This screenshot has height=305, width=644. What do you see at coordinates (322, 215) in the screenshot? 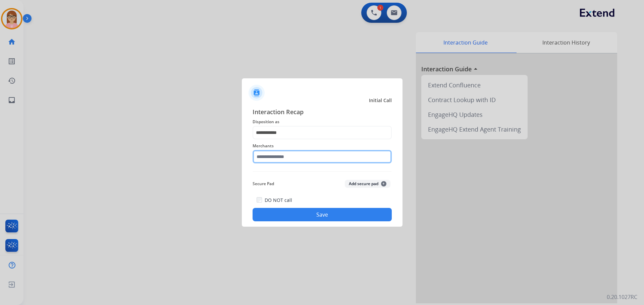
I see `button: Save` at bounding box center [322, 215].